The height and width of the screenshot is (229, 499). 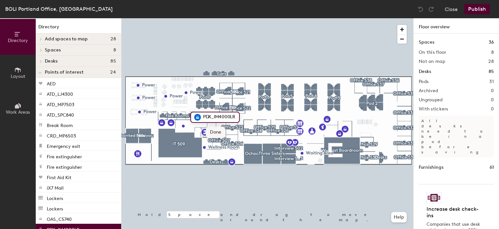 I want to click on h4: Increase desk check-ins, so click(x=454, y=212).